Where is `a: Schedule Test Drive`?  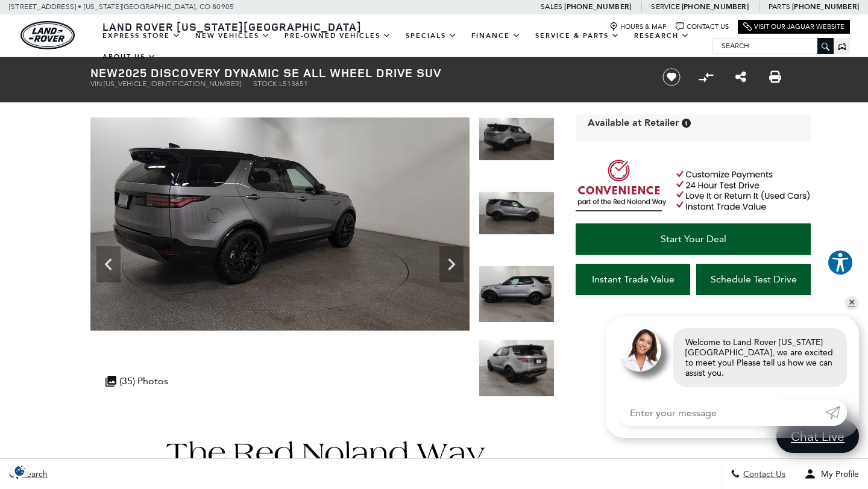
a: Schedule Test Drive is located at coordinates (753, 279).